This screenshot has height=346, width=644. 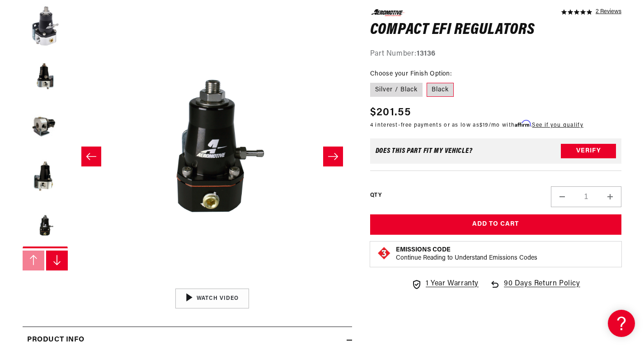 What do you see at coordinates (588, 151) in the screenshot?
I see `button: Verify` at bounding box center [588, 151].